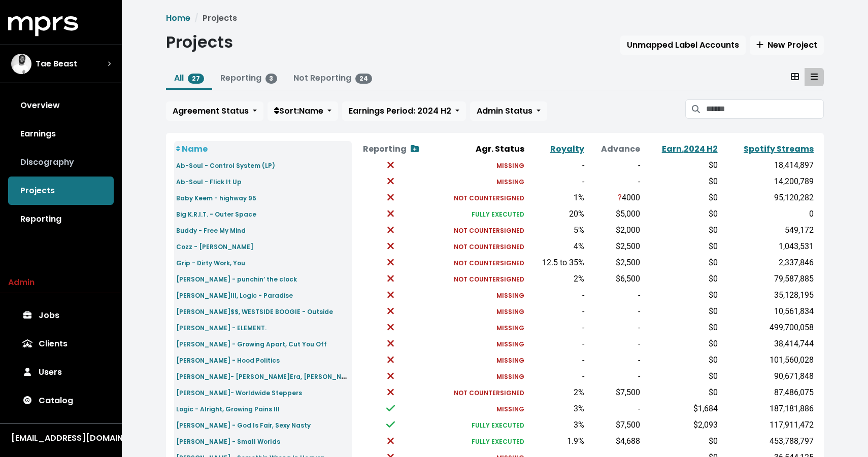 The height and width of the screenshot is (457, 868). What do you see at coordinates (767, 262) in the screenshot?
I see `td: 2,337,846` at bounding box center [767, 262].